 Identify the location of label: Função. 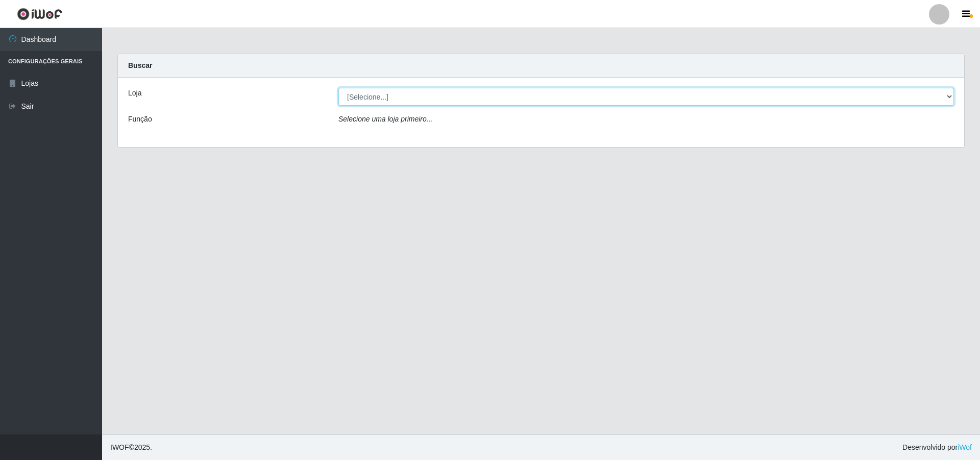
(140, 119).